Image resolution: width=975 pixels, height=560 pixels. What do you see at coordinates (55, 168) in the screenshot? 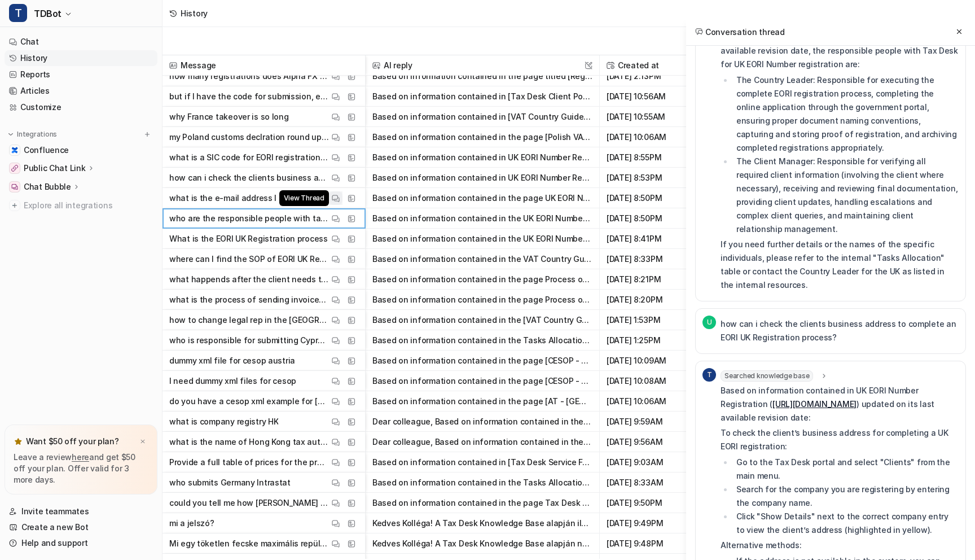
I see `p: Public Chat Link` at bounding box center [55, 168].